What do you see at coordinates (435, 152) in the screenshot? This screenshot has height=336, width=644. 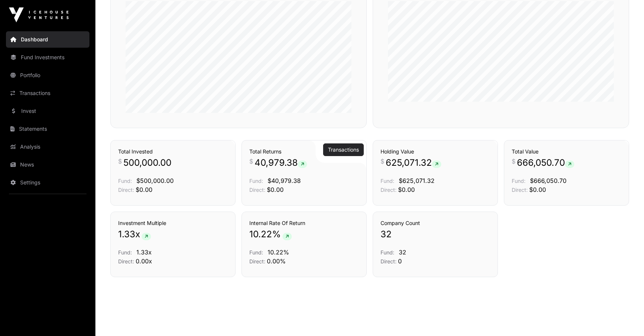 I see `h3: Holding Value` at bounding box center [435, 152].